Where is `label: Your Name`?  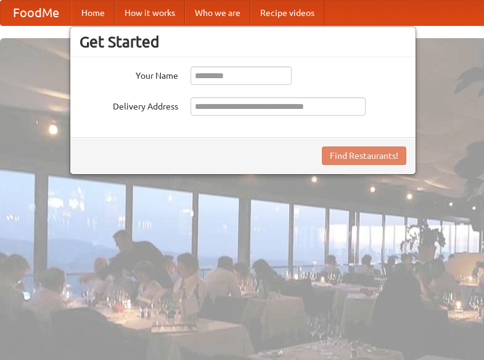 label: Your Name is located at coordinates (129, 74).